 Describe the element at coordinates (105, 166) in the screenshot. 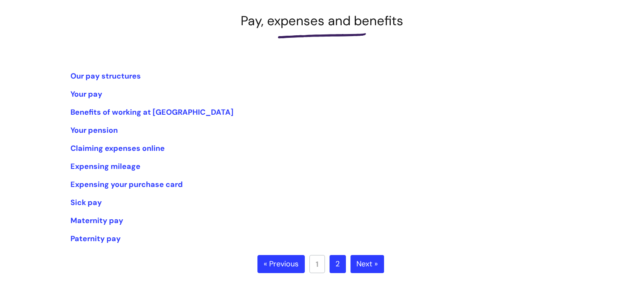

I see `a: Expensing mileage` at that location.